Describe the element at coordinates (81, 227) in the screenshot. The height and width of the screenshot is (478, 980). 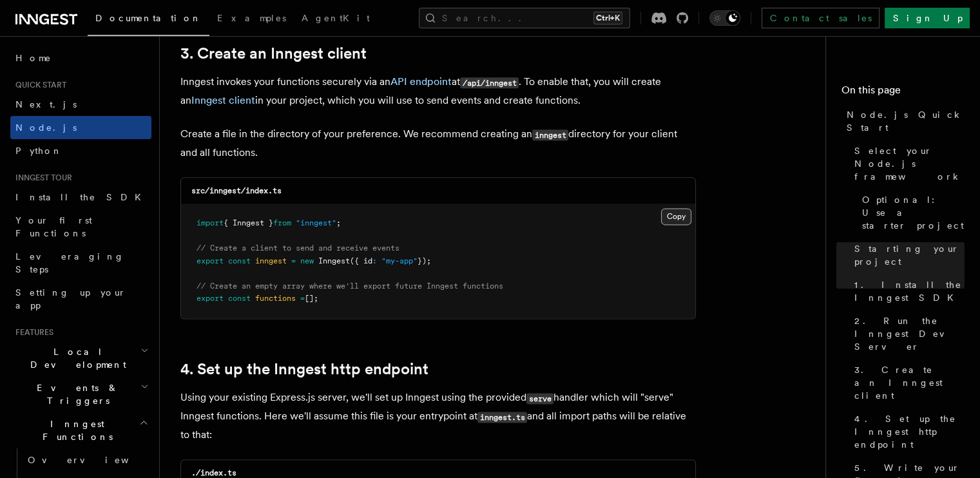
I see `a: Your first Functions` at that location.